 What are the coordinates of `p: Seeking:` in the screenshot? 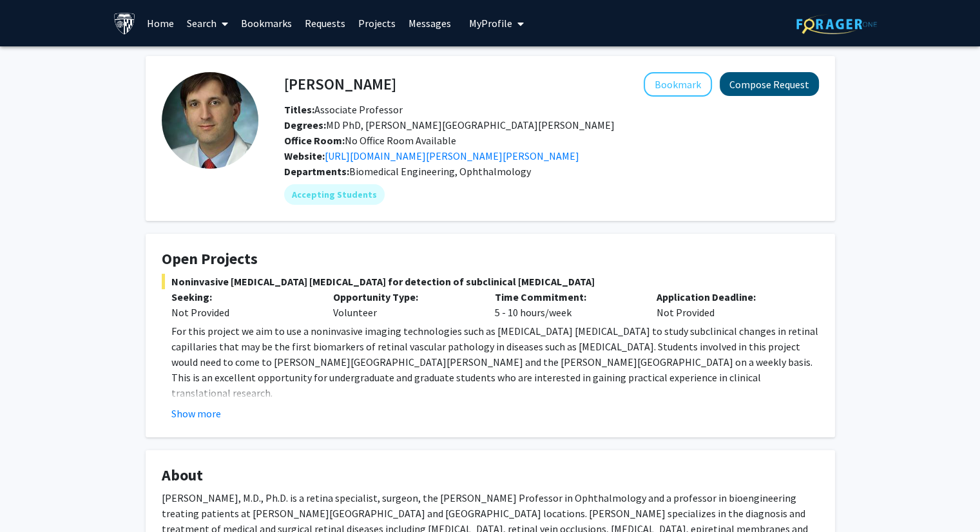 It's located at (242, 297).